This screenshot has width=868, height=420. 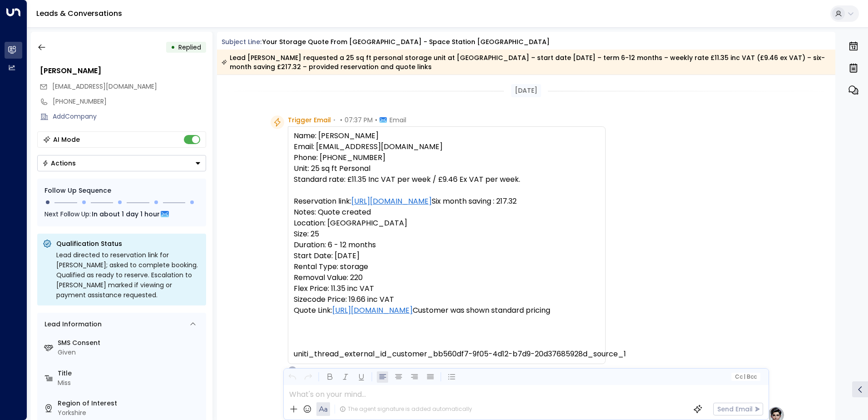 What do you see at coordinates (66, 139) in the screenshot?
I see `div: AI Mode` at bounding box center [66, 139].